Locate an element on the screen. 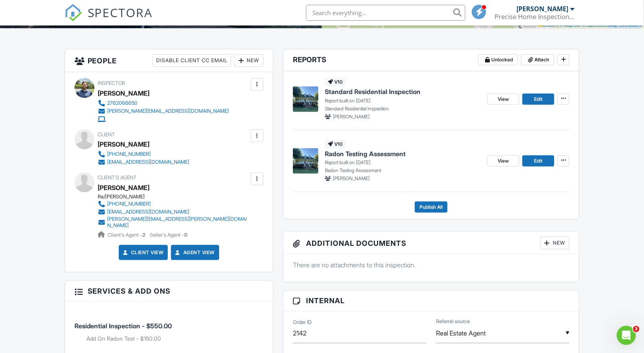 This screenshot has height=353, width=644. label: Order ID is located at coordinates (302, 322).